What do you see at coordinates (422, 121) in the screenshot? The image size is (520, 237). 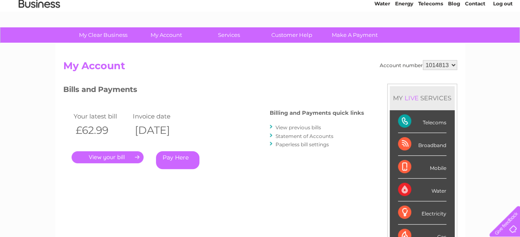 I see `div: Telecoms` at bounding box center [422, 121].